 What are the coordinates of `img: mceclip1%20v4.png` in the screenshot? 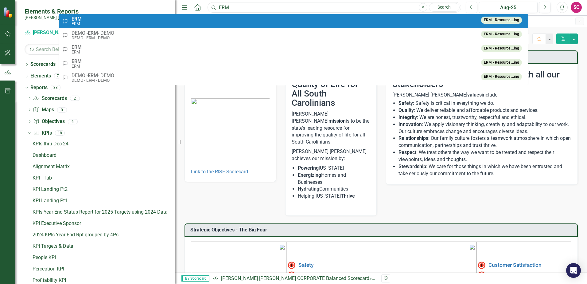 It's located at (282, 247).